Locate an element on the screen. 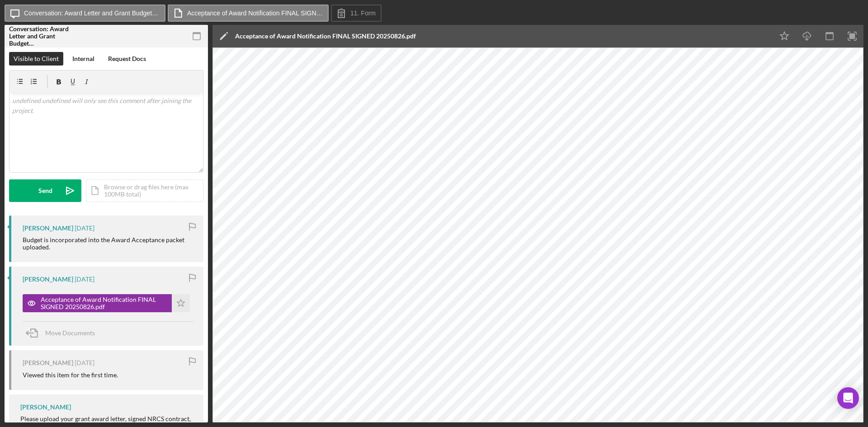 Image resolution: width=868 pixels, height=427 pixels. button: 11. Form is located at coordinates (356, 13).